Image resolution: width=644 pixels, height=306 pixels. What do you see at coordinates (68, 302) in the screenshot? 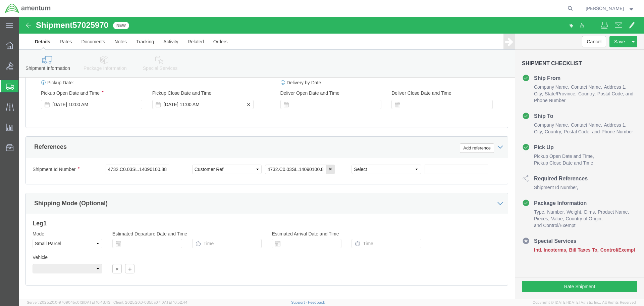
I see `span: Server: 2025.20.0-970904bc0f3` at bounding box center [68, 302].